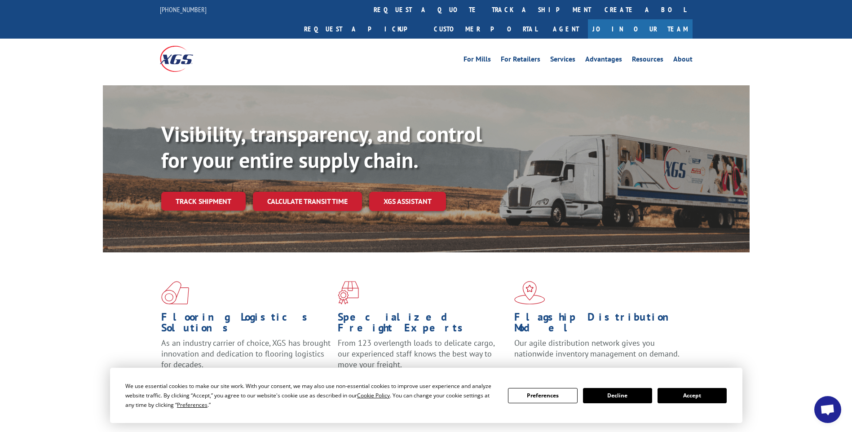  What do you see at coordinates (692, 396) in the screenshot?
I see `button: Accept` at bounding box center [692, 396].